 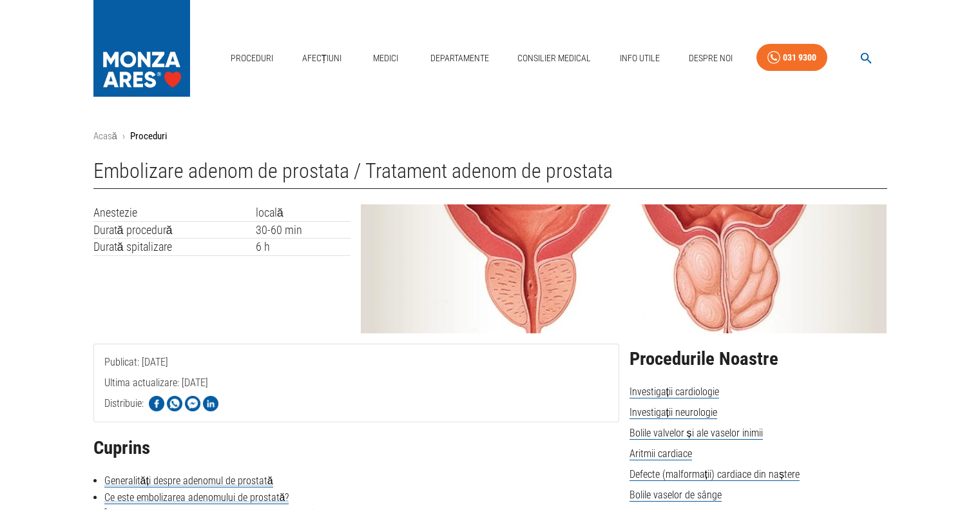 What do you see at coordinates (673, 412) in the screenshot?
I see `span: Investigații neurologie` at bounding box center [673, 412].